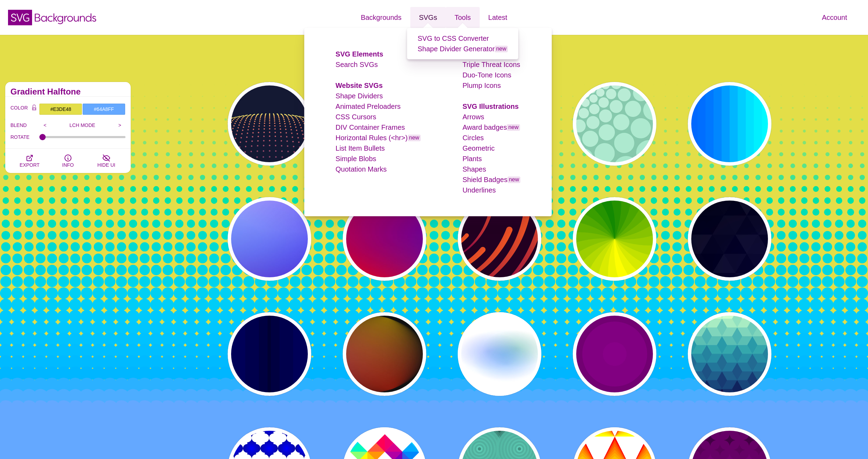  What do you see at coordinates (472, 159) in the screenshot?
I see `a: Plants` at bounding box center [472, 159].